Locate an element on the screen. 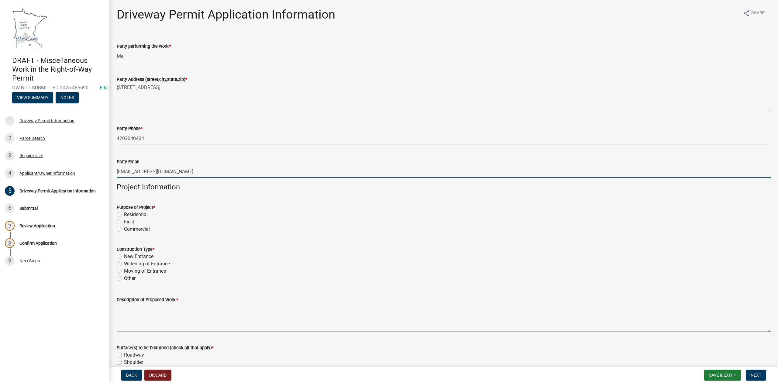 This screenshot has height=383, width=778. button: View Summary is located at coordinates (33, 98).